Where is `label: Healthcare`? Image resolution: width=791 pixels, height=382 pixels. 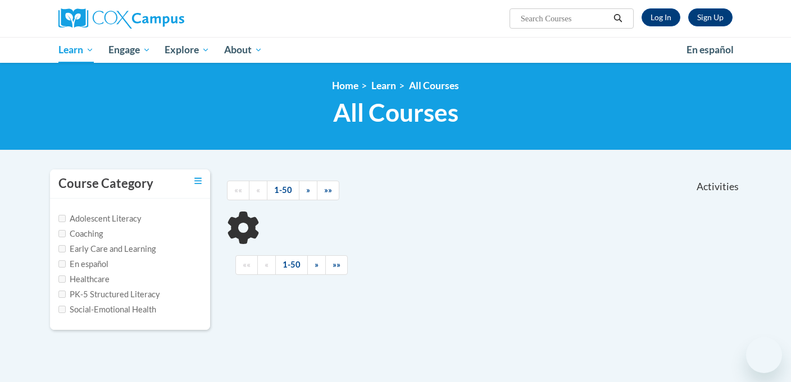
label: Healthcare is located at coordinates (84, 280).